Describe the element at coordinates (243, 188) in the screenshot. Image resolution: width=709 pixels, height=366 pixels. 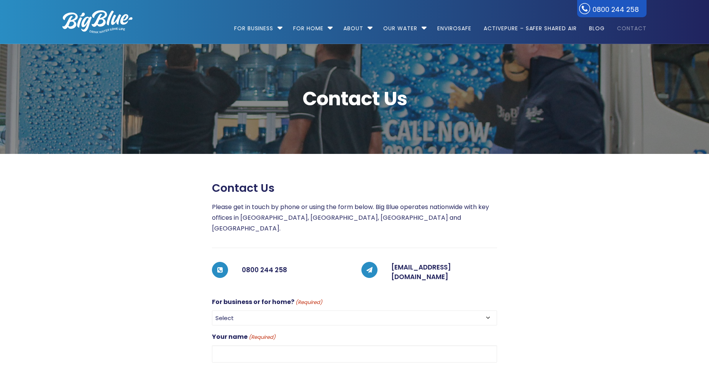
I see `span: Contact us` at that location.